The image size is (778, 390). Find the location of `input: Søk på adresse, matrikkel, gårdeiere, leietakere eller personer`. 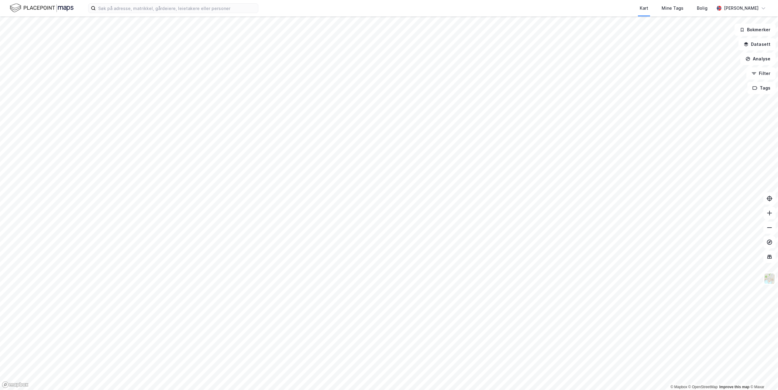

input: Søk på adresse, matrikkel, gårdeiere, leietakere eller personer is located at coordinates (177, 8).